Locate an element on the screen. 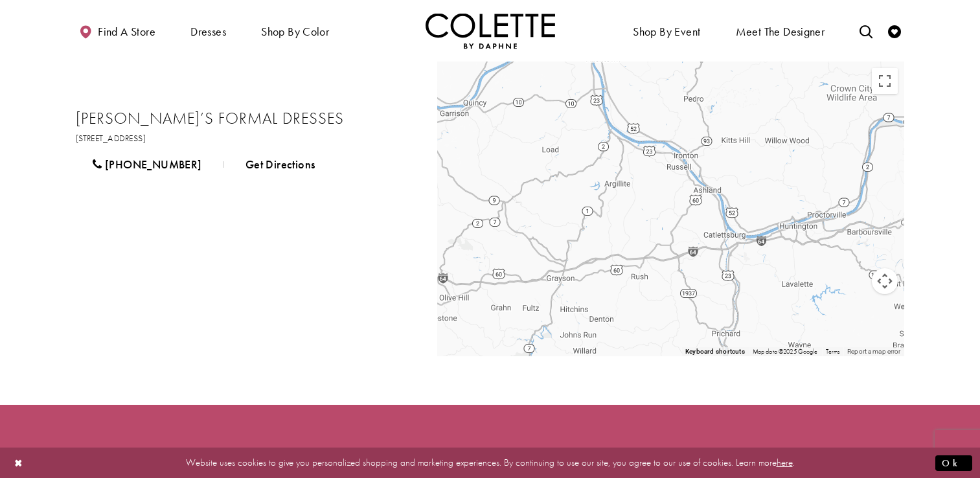  span: Meet the designer is located at coordinates (780, 32).